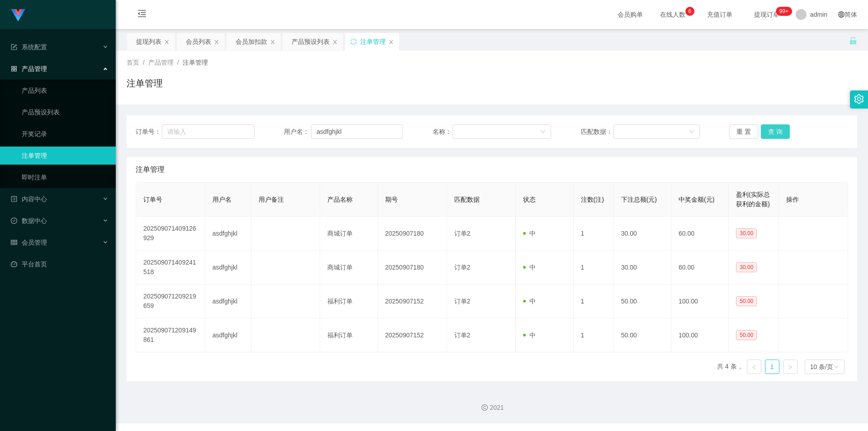 Image resolution: width=868 pixels, height=431 pixels. I want to click on li: 1, so click(772, 367).